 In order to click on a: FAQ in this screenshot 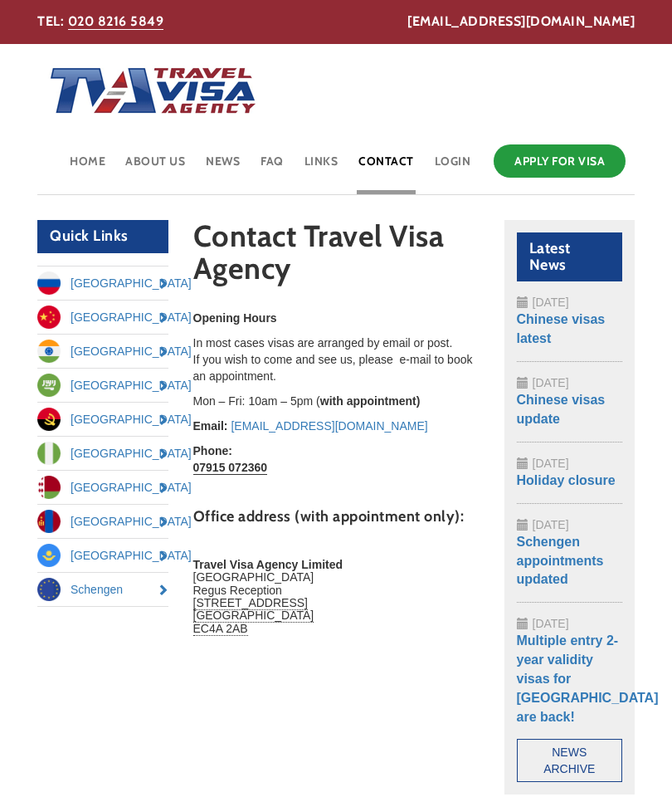, I will do `click(272, 167)`.